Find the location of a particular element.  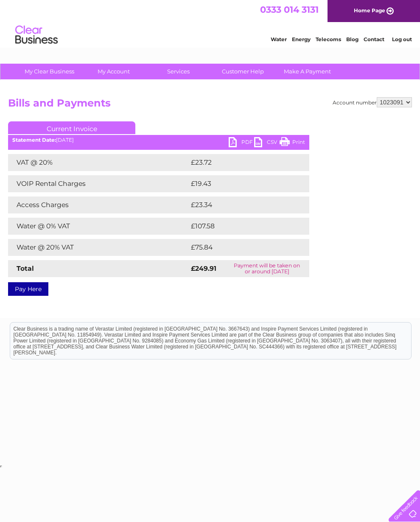

strong: £249.91 is located at coordinates (204, 268).